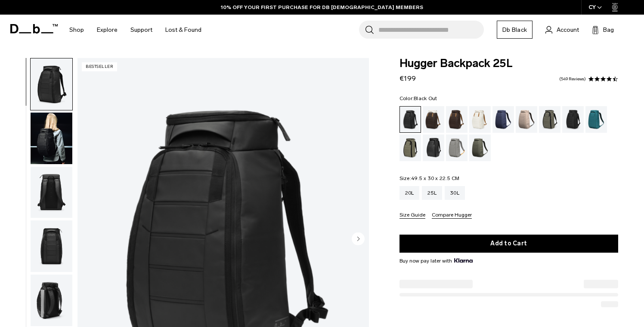  I want to click on span: Hugger Backpack 25L, so click(509, 64).